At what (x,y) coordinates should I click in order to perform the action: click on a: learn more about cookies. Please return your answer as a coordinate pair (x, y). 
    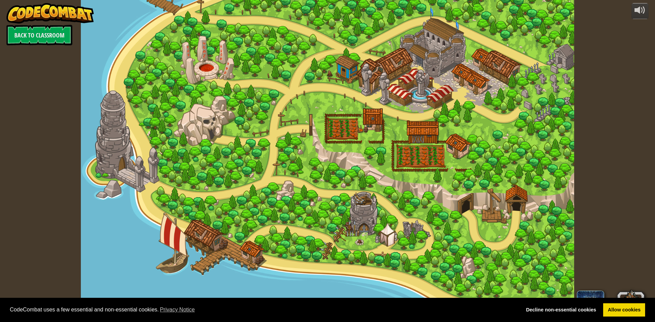
    Looking at the image, I should click on (177, 310).